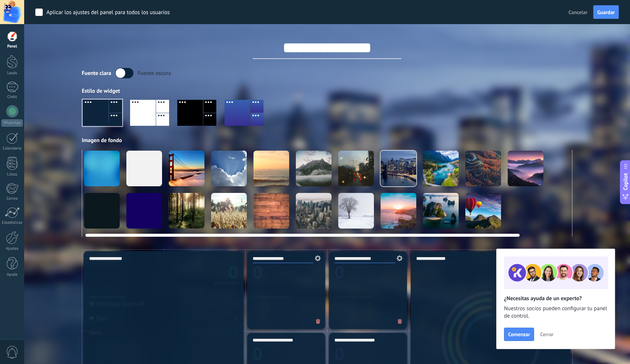  I want to click on h2: ¿Necesitas ayuda de un experto?, so click(556, 299).